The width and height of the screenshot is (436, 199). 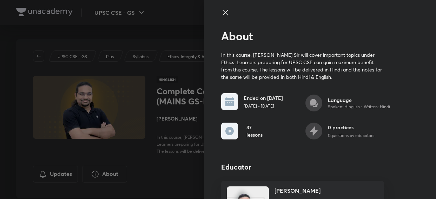 I want to click on h4: Educator, so click(x=308, y=167).